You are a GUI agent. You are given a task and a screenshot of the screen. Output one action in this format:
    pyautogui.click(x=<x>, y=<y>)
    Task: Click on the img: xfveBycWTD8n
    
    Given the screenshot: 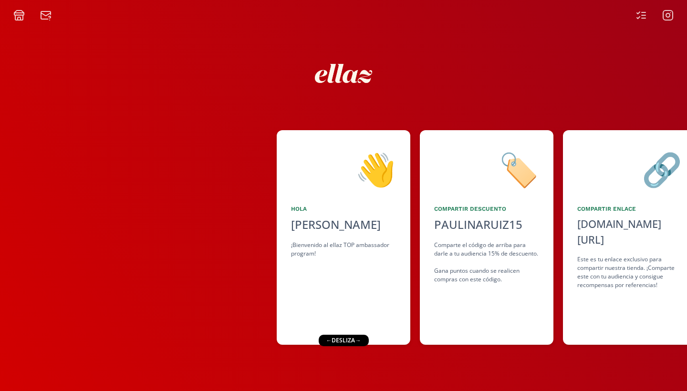 What is the action you would take?
    pyautogui.click(x=343, y=73)
    